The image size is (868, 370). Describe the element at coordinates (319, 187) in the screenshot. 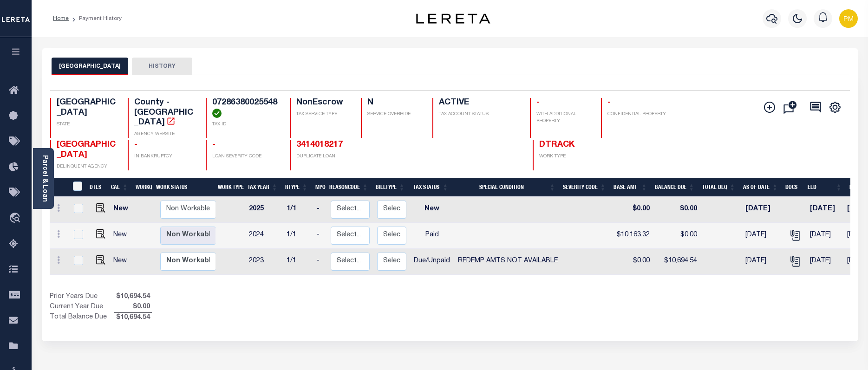

I see `th: MPO` at that location.